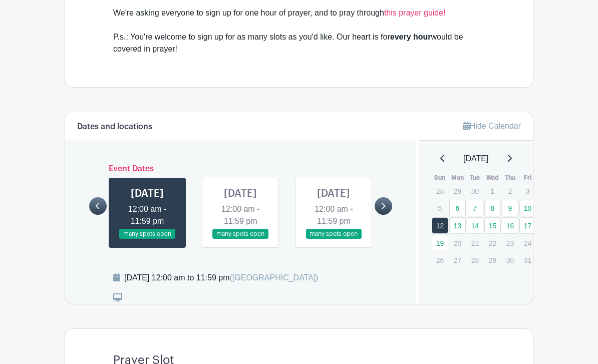  I want to click on p: 31, so click(527, 260).